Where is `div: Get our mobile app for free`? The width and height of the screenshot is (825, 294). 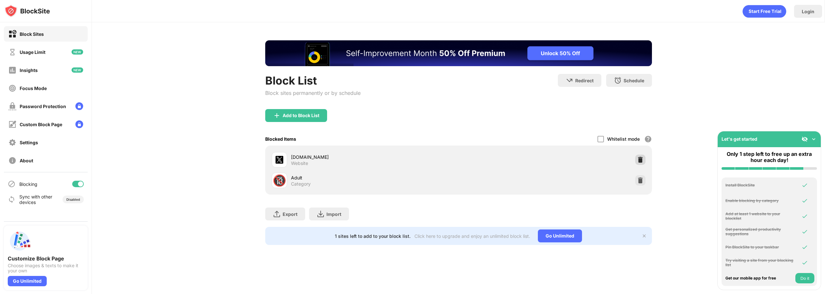
div: Get our mobile app for free is located at coordinates (760, 278).